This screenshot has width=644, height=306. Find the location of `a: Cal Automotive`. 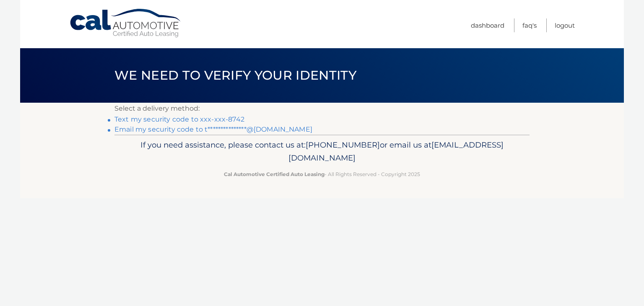

a: Cal Automotive is located at coordinates (126, 23).